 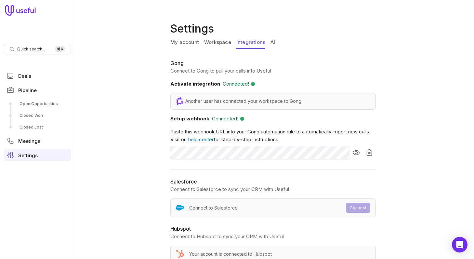 What do you see at coordinates (60, 49) in the screenshot?
I see `kbd: ⌘ K` at bounding box center [60, 49].